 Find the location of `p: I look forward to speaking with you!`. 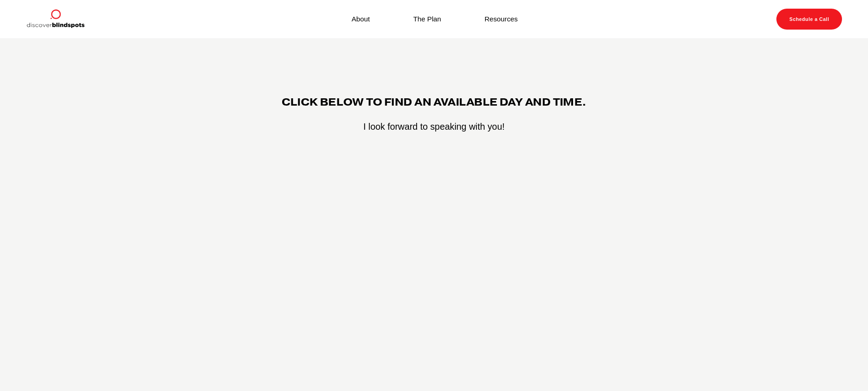

p: I look forward to speaking with you! is located at coordinates (434, 127).